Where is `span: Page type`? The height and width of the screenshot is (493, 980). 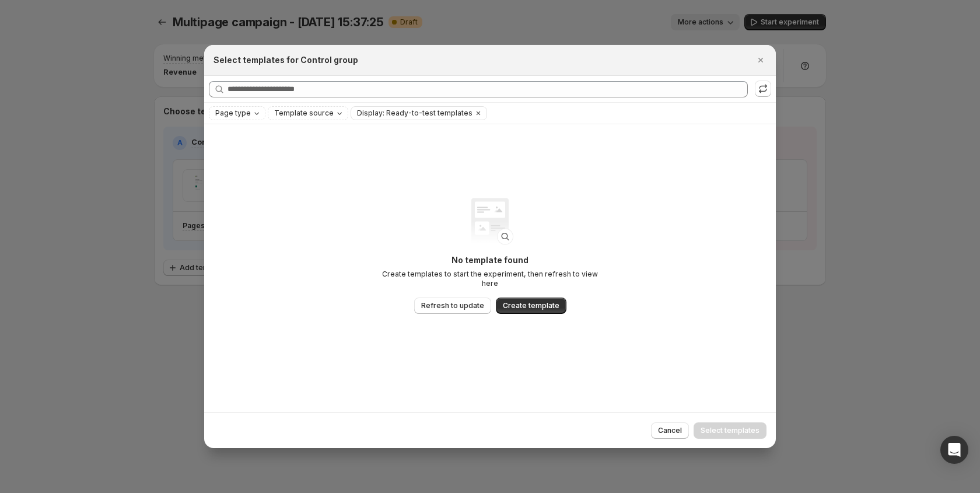 span: Page type is located at coordinates (233, 113).